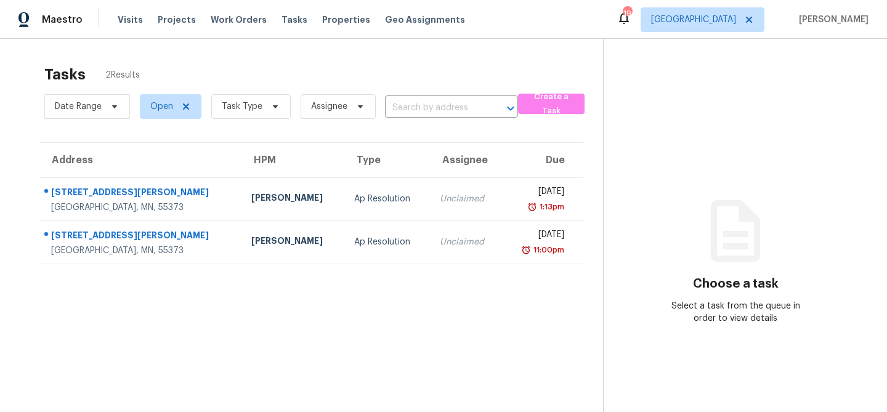  I want to click on span: 2 Results, so click(123, 75).